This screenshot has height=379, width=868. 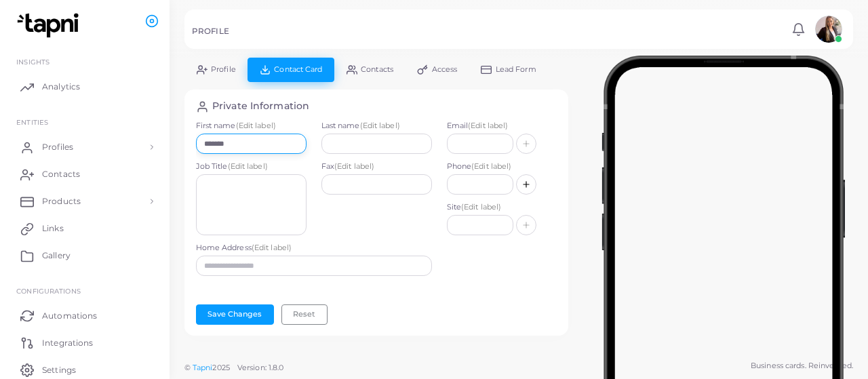 What do you see at coordinates (61, 87) in the screenshot?
I see `span: Analytics` at bounding box center [61, 87].